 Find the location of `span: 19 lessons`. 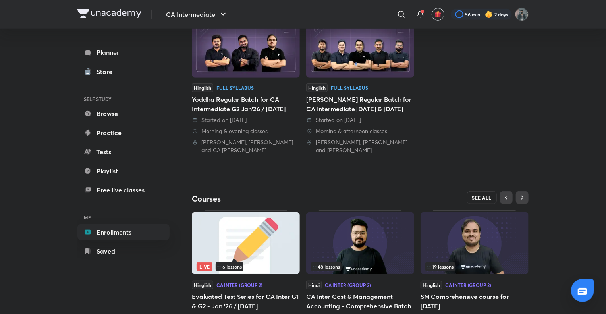

span: 19 lessons is located at coordinates (440, 267).